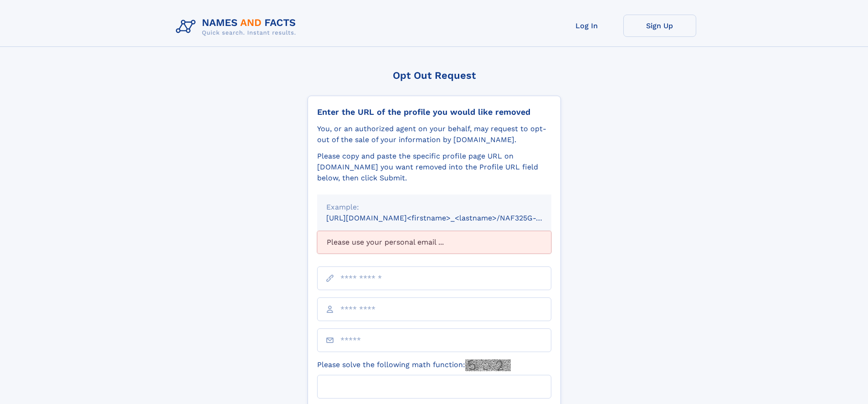 Image resolution: width=868 pixels, height=404 pixels. I want to click on div: Enter the URL of the profile you would like removed, so click(434, 112).